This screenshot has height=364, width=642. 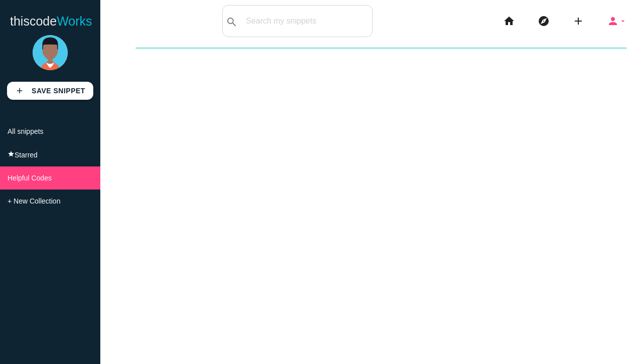 What do you see at coordinates (307, 21) in the screenshot?
I see `input: Search my snippets` at bounding box center [307, 21].